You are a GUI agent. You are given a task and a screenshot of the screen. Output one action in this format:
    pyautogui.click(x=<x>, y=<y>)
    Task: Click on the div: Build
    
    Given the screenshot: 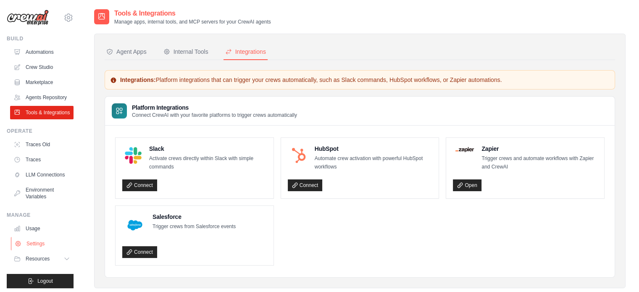 What is the action you would take?
    pyautogui.click(x=40, y=39)
    